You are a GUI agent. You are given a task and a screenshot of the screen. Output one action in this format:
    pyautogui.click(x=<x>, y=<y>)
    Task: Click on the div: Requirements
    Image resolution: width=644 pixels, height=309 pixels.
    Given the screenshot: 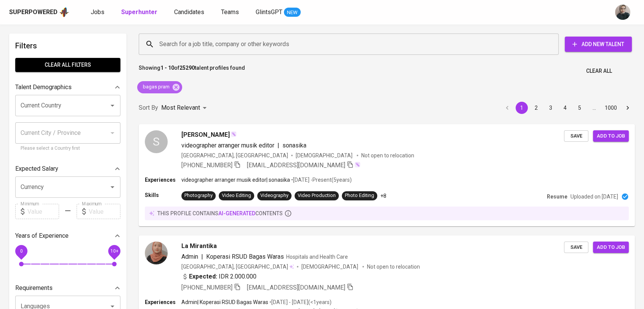 What is the action you would take?
    pyautogui.click(x=68, y=288)
    